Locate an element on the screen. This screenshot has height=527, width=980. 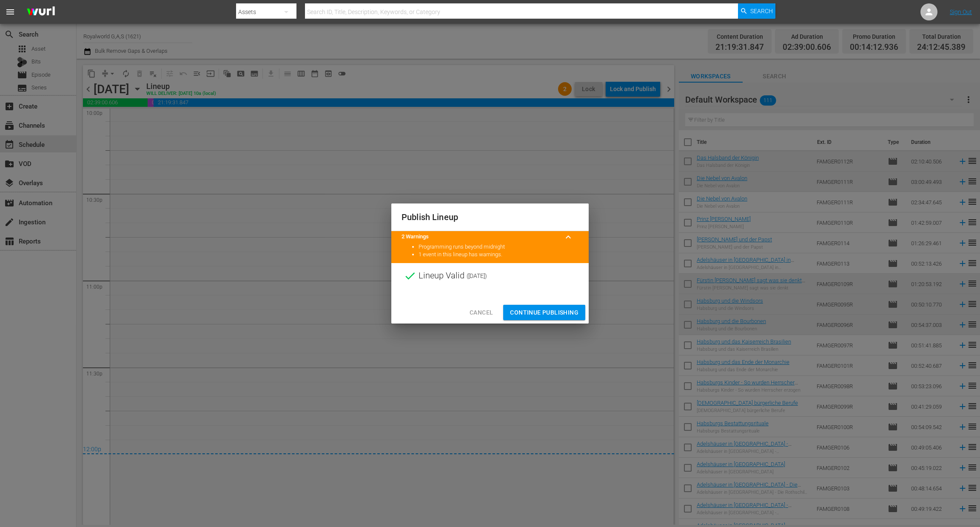
span: Continue Publishing is located at coordinates (544, 313).